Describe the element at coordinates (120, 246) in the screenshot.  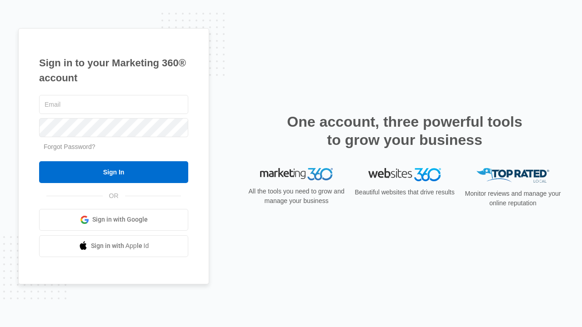
I see `span: Sign in with Apple Id` at that location.